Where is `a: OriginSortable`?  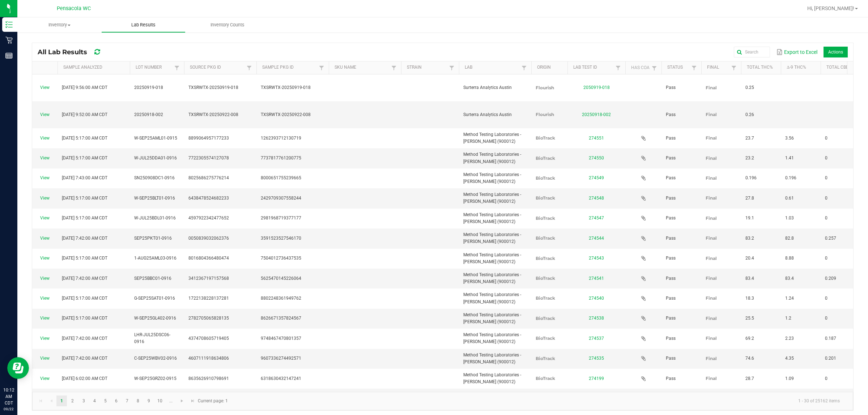
a: OriginSortable is located at coordinates (551, 68).